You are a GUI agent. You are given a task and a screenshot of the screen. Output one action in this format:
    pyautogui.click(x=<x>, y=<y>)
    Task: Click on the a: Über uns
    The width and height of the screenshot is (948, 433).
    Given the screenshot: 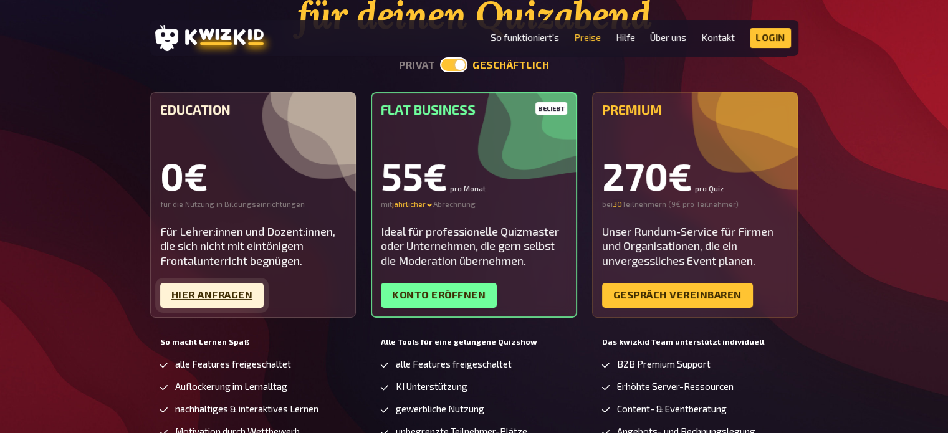 What is the action you would take?
    pyautogui.click(x=668, y=37)
    